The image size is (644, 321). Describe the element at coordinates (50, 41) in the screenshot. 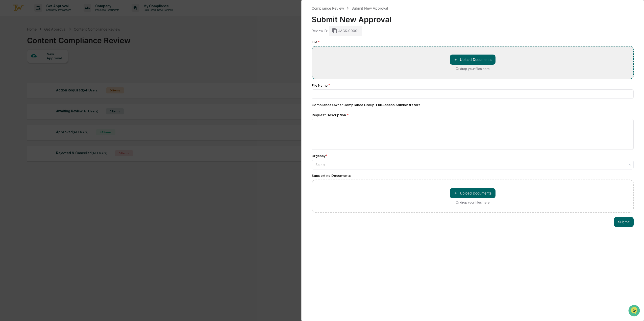

I see `div: Start new chat` at that location.